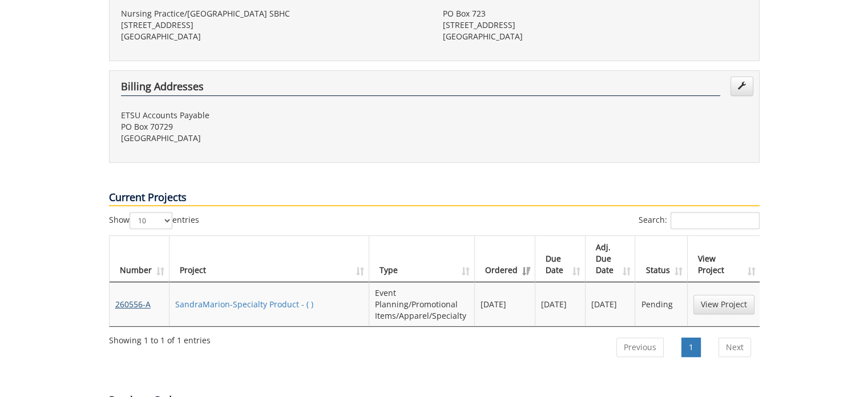 The height and width of the screenshot is (397, 868). I want to click on th: Adj. Due Date: activate to sort column ascending, so click(611, 259).